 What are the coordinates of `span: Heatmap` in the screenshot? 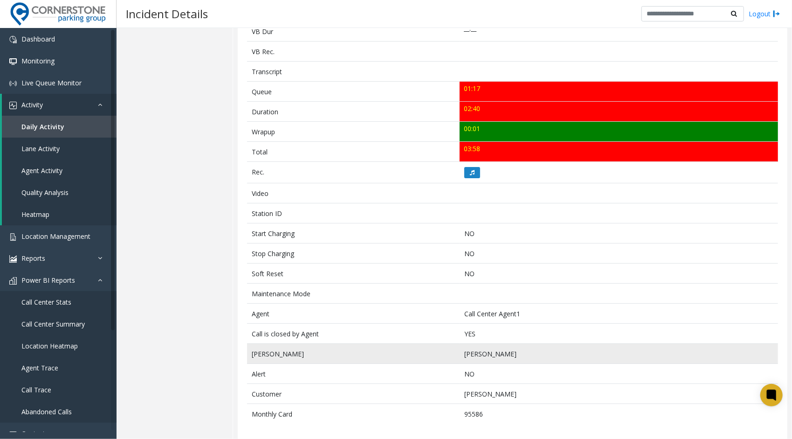 It's located at (35, 214).